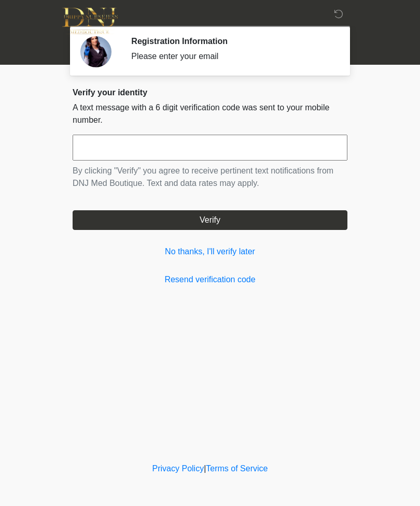 The image size is (420, 506). What do you see at coordinates (210, 280) in the screenshot?
I see `a: Resend verification code` at bounding box center [210, 280].